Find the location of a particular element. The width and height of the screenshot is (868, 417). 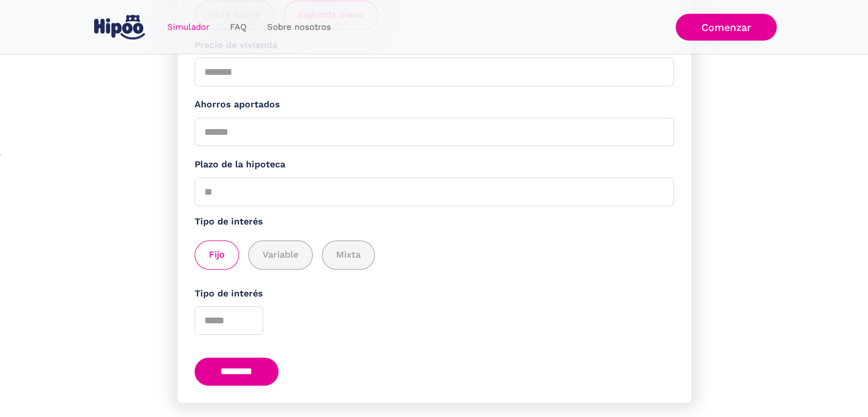

a: Sobre nosotros is located at coordinates (299, 27).